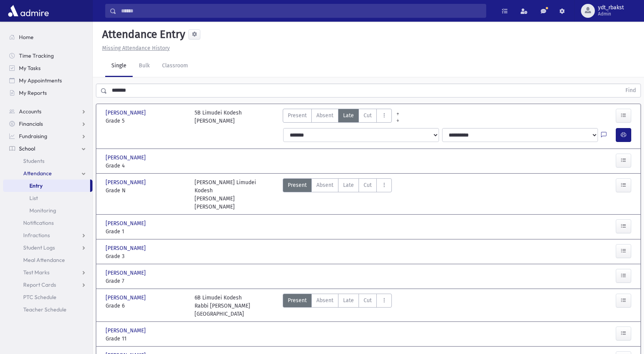  I want to click on span: Home, so click(26, 37).